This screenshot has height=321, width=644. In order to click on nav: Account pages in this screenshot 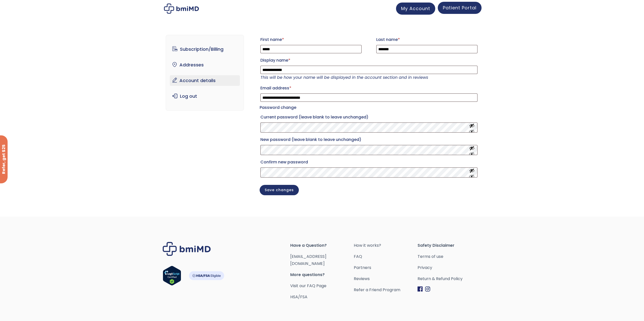, I will do `click(205, 73)`.